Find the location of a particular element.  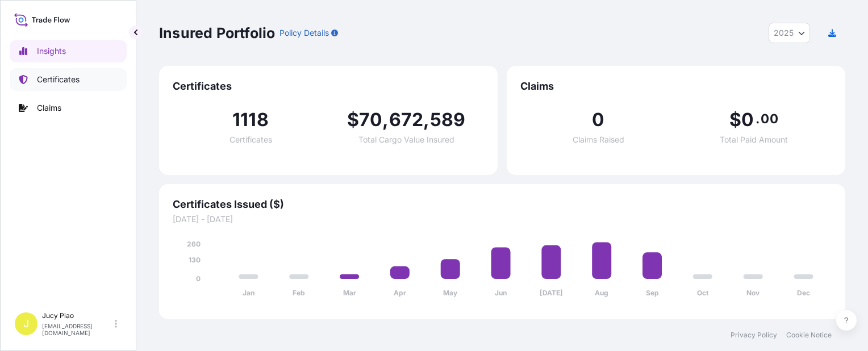

a: Claims is located at coordinates (69, 108).